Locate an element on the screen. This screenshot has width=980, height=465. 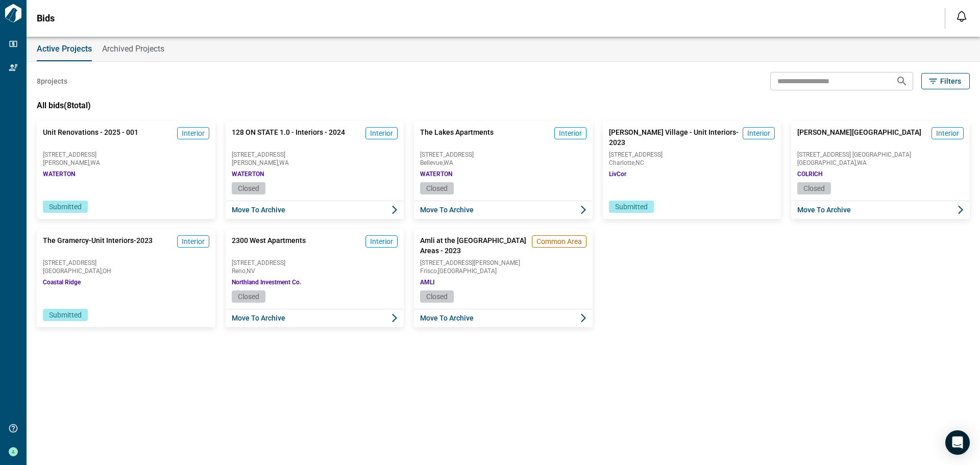
span: 2300 West Apartments is located at coordinates (269, 245).